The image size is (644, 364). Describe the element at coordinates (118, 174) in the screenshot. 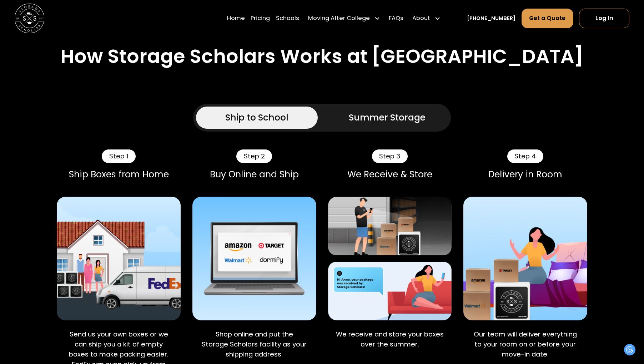

I see `div: Ship Boxes from Home` at that location.